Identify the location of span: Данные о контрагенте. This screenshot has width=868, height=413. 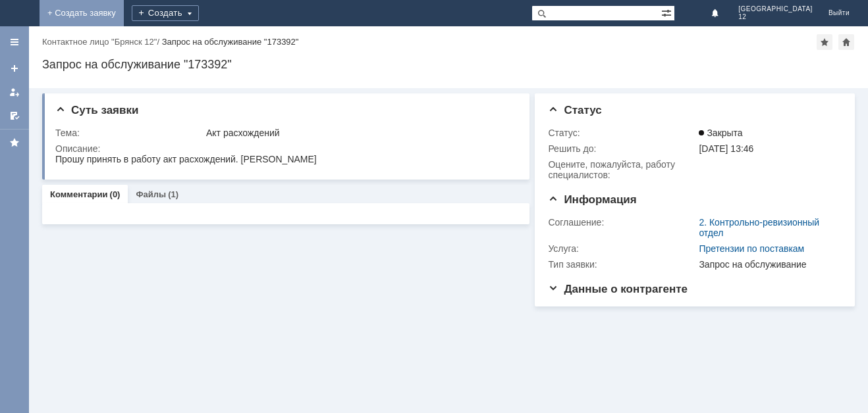
(618, 289).